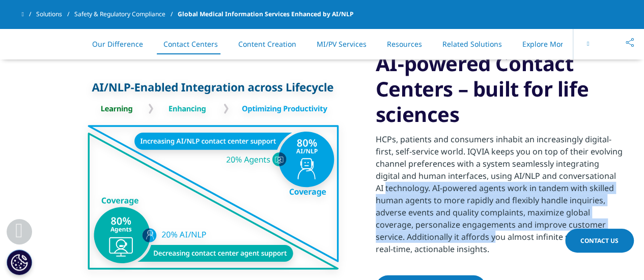 The width and height of the screenshot is (644, 280). I want to click on h3: AI-powered Contact Centers – built for life sciences, so click(498, 89).